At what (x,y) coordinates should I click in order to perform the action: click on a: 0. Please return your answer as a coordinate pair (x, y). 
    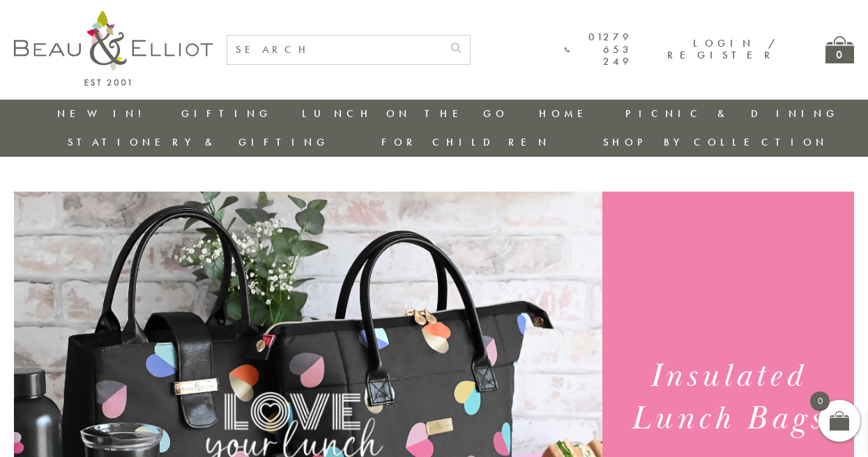
    Looking at the image, I should click on (840, 50).